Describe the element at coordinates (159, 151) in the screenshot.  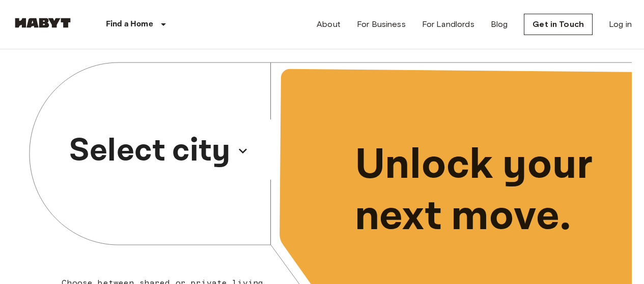
I see `button: Select city` at that location.